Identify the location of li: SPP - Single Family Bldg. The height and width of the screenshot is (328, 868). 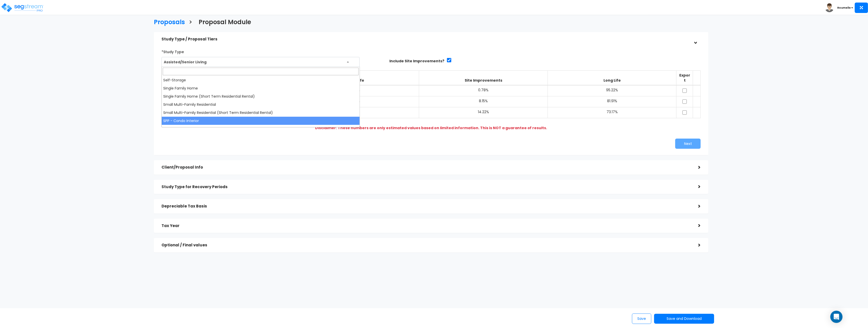
(260, 129).